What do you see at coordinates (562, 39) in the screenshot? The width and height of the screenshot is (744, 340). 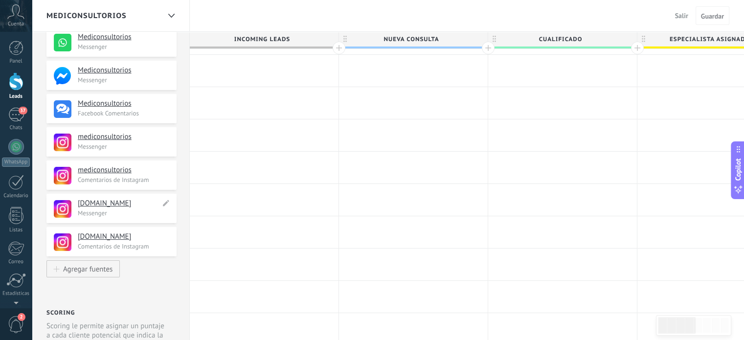 I see `div: Cualificado` at bounding box center [562, 39].